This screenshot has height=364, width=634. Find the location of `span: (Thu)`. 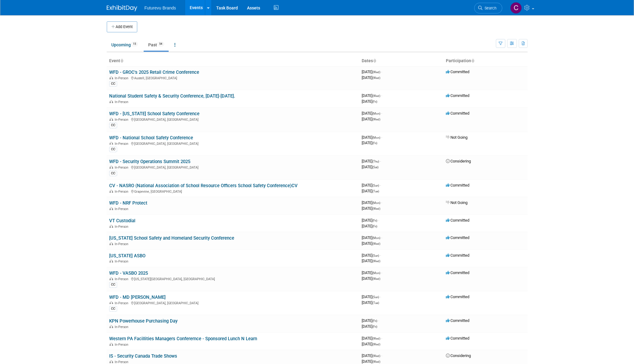

span: (Thu) is located at coordinates (376, 161).